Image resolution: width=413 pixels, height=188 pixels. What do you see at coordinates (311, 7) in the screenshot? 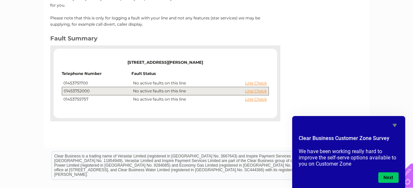
I see `a: 0333 014 3131` at bounding box center [311, 7].